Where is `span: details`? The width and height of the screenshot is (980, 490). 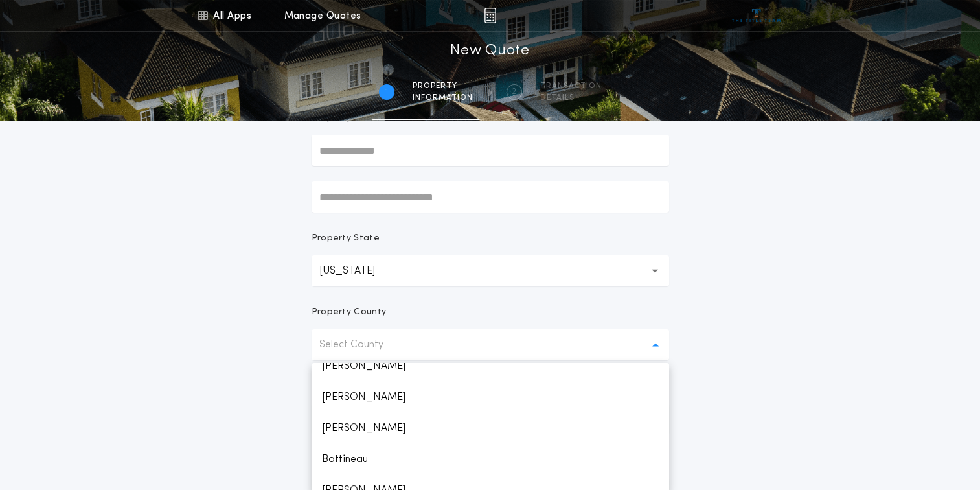
span: details is located at coordinates (571, 98).